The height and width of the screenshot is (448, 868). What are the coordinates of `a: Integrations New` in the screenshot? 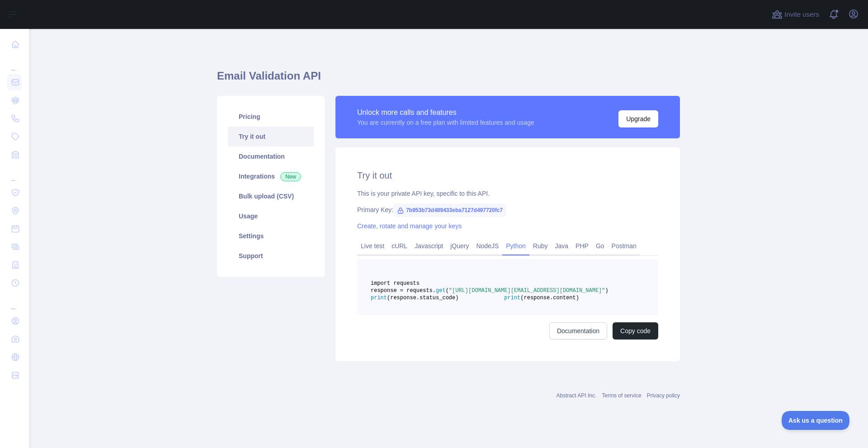 It's located at (271, 177).